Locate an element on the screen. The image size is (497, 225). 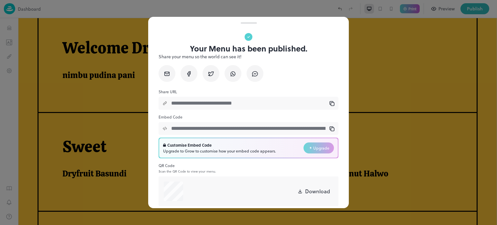
p: QR Code is located at coordinates (249, 165).